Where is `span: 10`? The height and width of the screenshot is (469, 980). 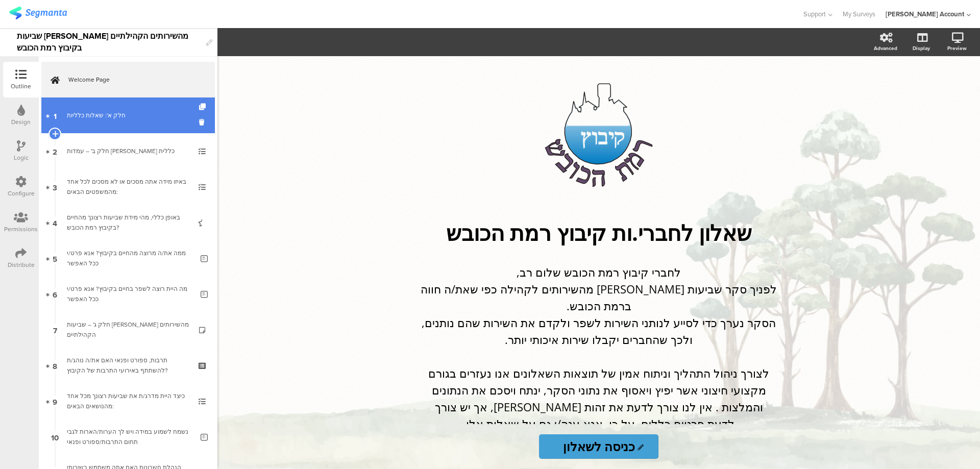
span: 10 is located at coordinates (55, 436).